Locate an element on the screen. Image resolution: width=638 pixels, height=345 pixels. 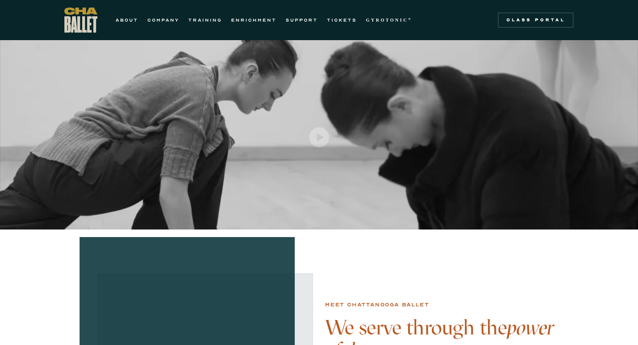
a: Class Portal is located at coordinates (536, 20).